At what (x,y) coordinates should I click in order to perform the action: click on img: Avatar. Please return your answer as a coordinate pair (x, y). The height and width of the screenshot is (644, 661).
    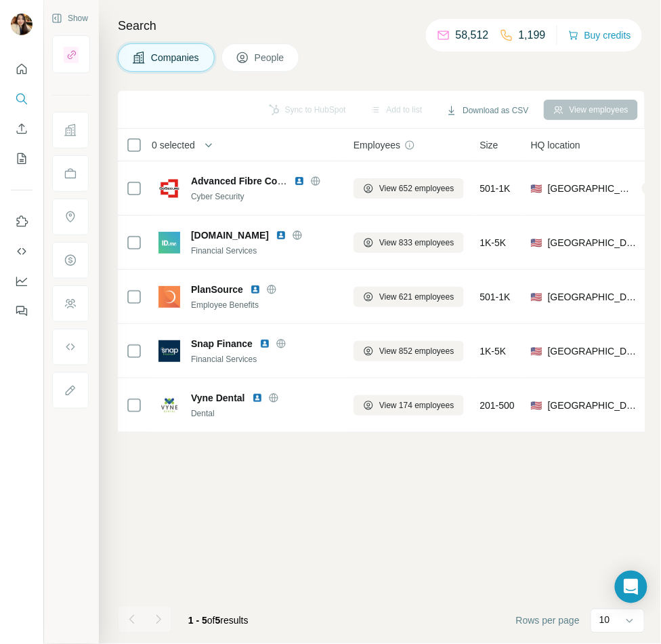
    Looking at the image, I should click on (21, 24).